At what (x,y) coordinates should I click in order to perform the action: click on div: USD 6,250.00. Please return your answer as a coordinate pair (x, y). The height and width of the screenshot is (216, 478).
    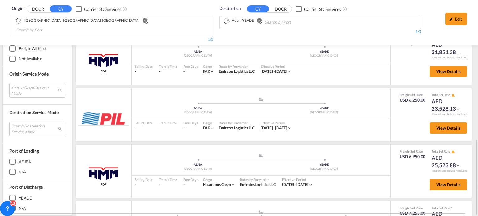
    Looking at the image, I should click on (413, 100).